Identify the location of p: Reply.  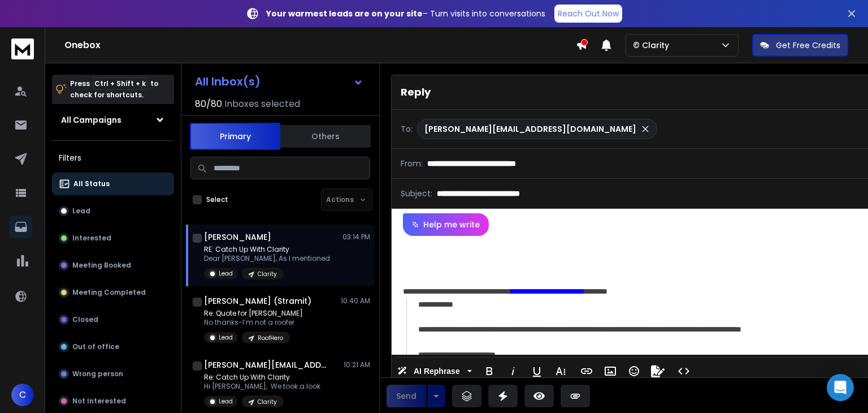
(416, 92).